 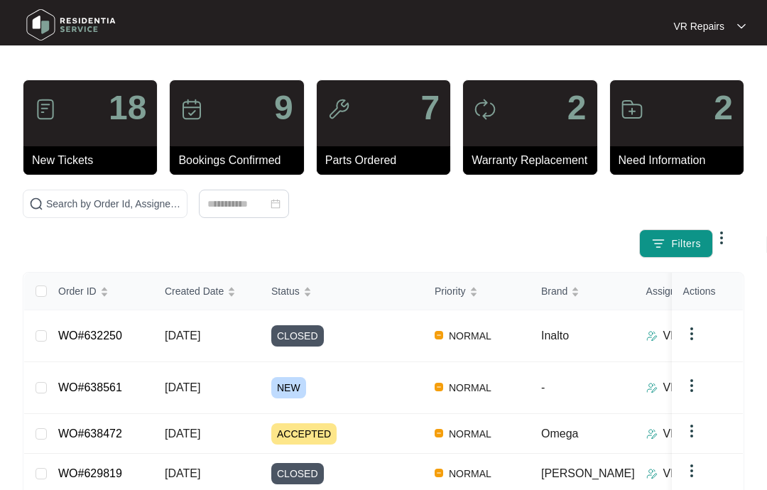 I want to click on p: Need Information, so click(x=681, y=161).